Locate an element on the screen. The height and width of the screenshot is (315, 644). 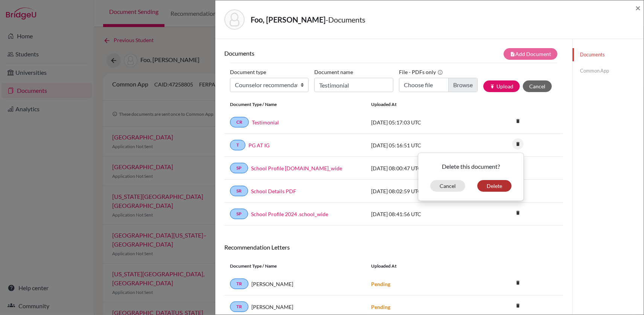
h6: Documents is located at coordinates (309, 53).